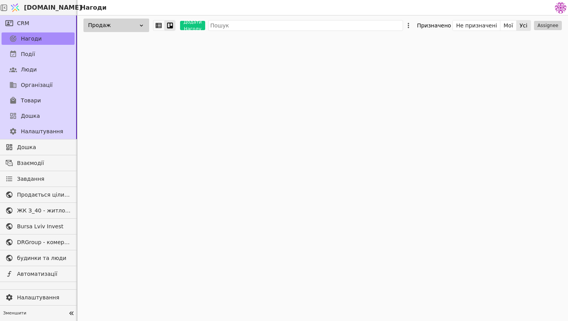 The width and height of the screenshot is (568, 321). I want to click on span: Автоматизації, so click(44, 274).